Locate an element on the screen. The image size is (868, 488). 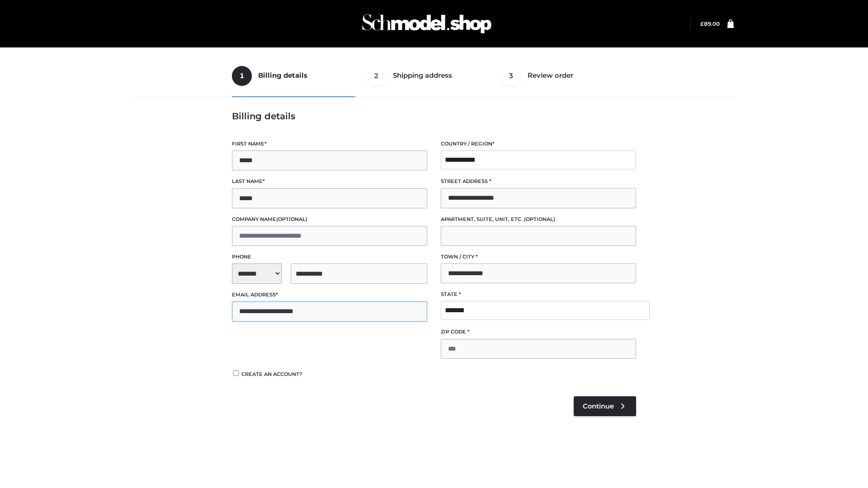
label: First name is located at coordinates (330, 144).